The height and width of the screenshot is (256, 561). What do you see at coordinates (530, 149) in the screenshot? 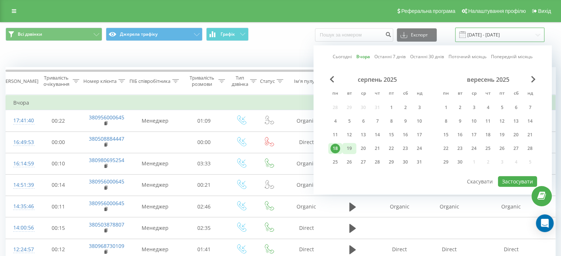
I see `div: 28` at bounding box center [530, 149].